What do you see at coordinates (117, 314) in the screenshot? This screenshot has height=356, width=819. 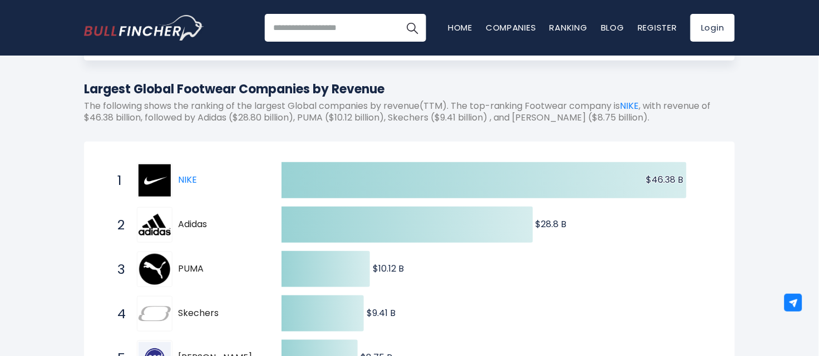 I see `span: 4` at bounding box center [117, 314].